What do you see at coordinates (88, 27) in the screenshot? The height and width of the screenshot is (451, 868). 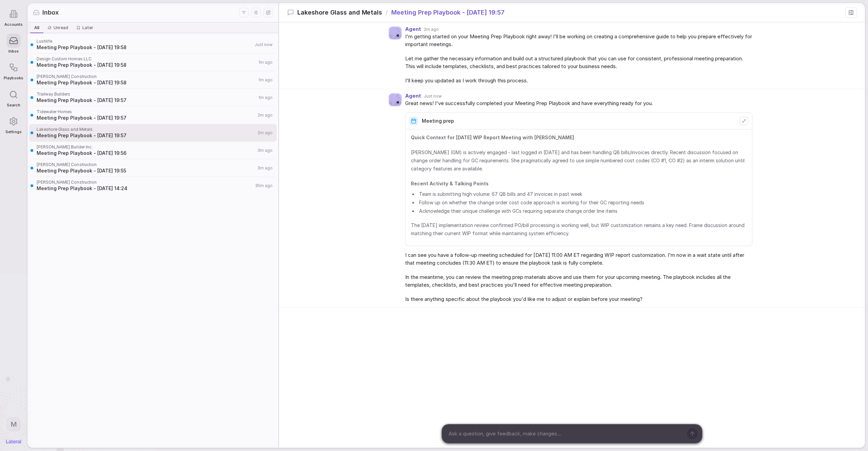 I see `span: Later` at bounding box center [88, 27].